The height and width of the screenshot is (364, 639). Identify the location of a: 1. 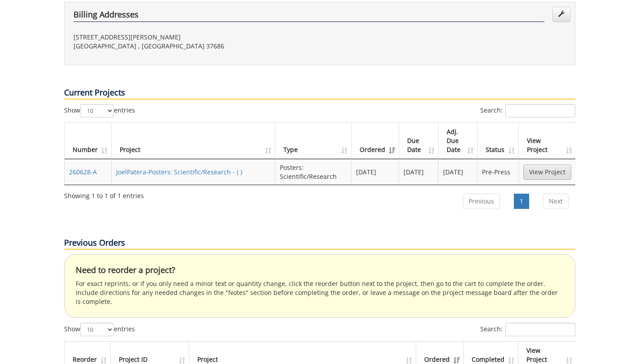
(521, 201).